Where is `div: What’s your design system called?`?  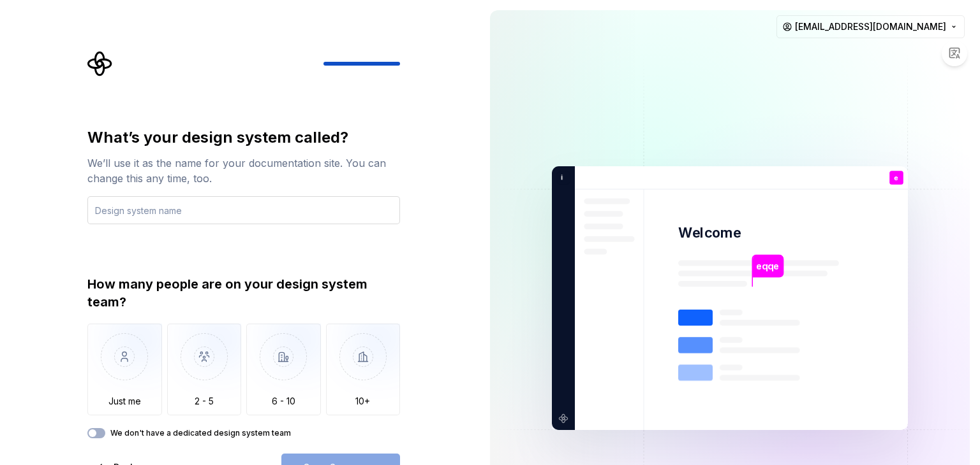
div: What’s your design system called? is located at coordinates (243, 138).